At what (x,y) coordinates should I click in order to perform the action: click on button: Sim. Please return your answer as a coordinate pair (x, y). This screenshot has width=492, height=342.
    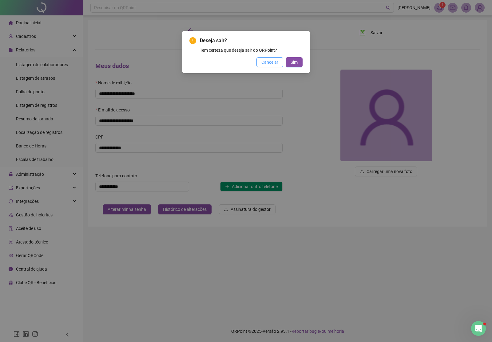
    Looking at the image, I should click on (294, 62).